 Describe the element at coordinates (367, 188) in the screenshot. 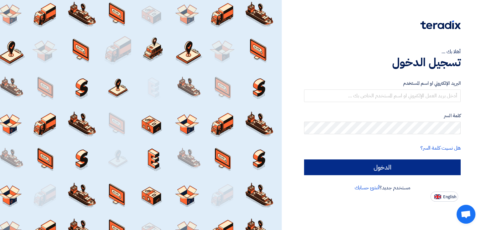

I see `a: أنشئ حسابك` at that location.